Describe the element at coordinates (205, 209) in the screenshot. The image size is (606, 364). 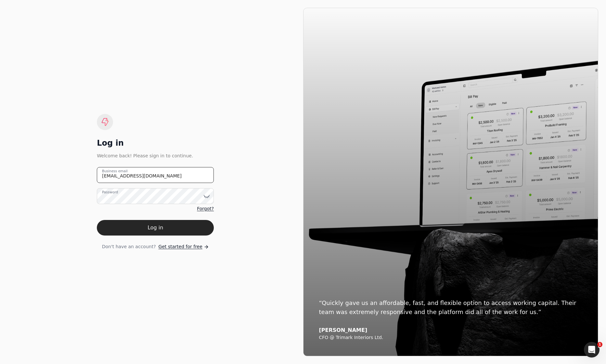
I see `a: Forgot?` at that location.